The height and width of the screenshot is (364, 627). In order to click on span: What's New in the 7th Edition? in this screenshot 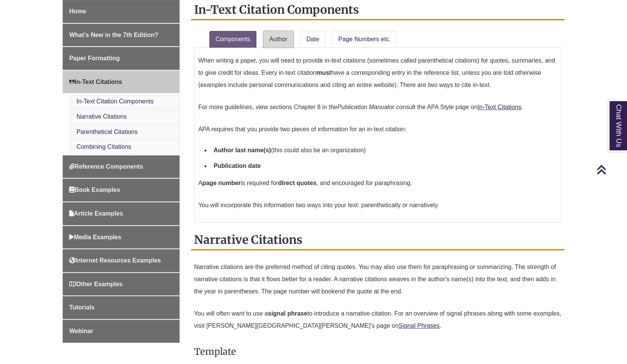, I will do `click(113, 34)`.